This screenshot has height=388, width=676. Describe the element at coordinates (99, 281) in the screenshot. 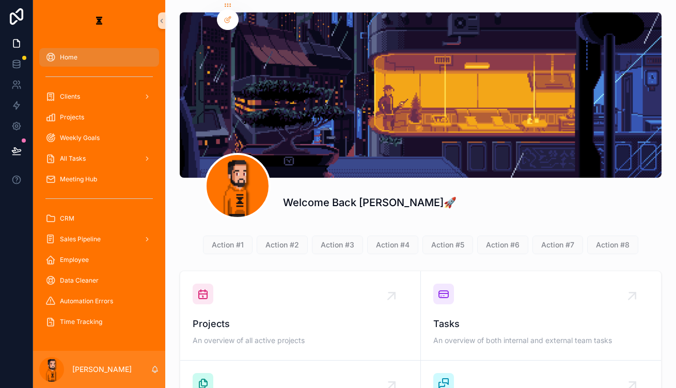

I see `a: Data Cleaner` at that location.